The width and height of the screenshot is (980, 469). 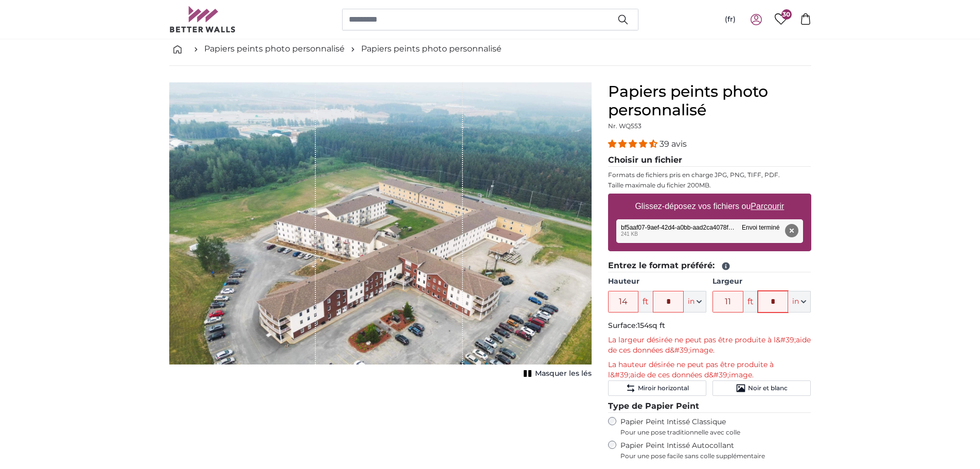 What do you see at coordinates (709, 266) in the screenshot?
I see `legend: Entrez le format préféré:` at bounding box center [709, 266].